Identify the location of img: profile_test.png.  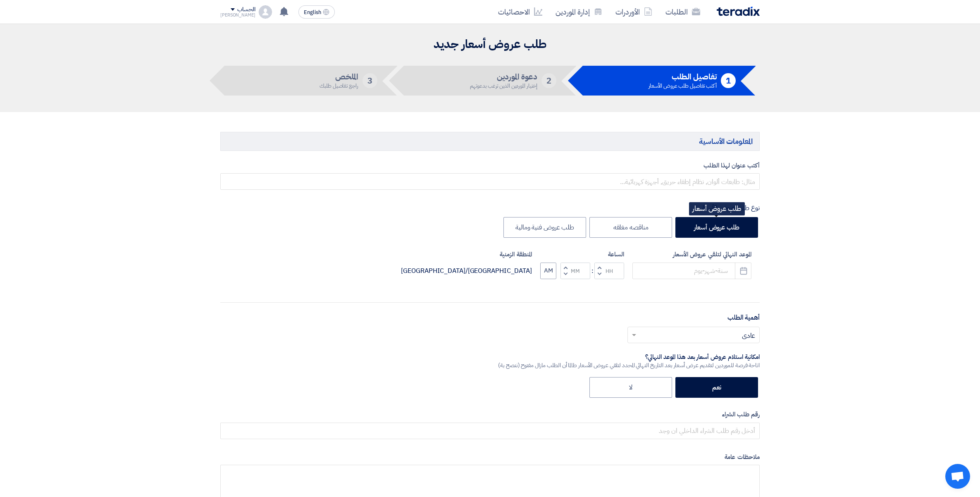
(266, 12).